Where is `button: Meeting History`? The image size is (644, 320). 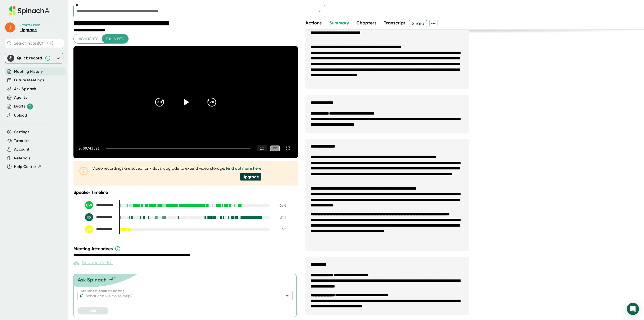 button: Meeting History is located at coordinates (28, 72).